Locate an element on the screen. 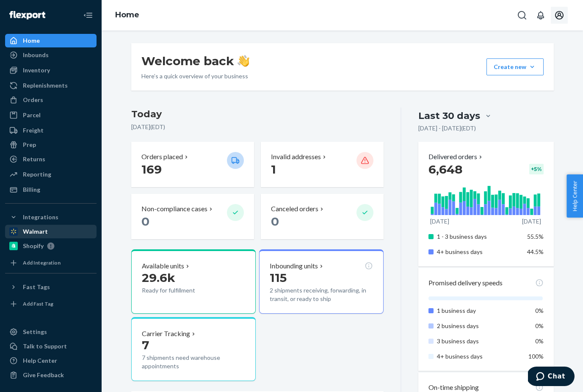 The image size is (583, 392). span: 6,648 is located at coordinates (445, 169).